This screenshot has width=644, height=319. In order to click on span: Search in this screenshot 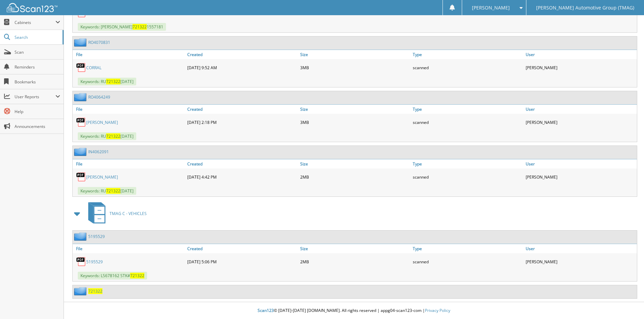, I will do `click(37, 37)`.